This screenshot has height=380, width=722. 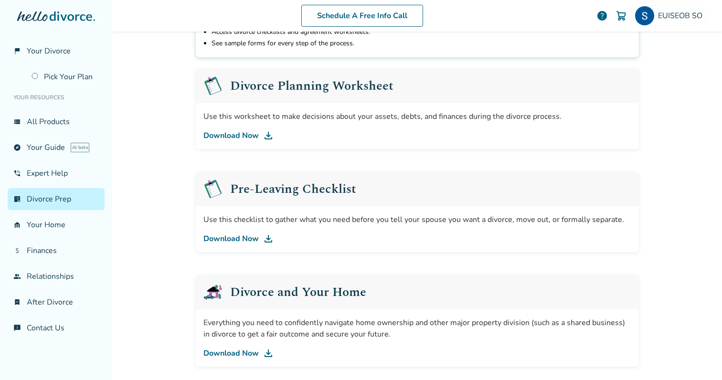 I want to click on span: bookmark_check, so click(x=17, y=302).